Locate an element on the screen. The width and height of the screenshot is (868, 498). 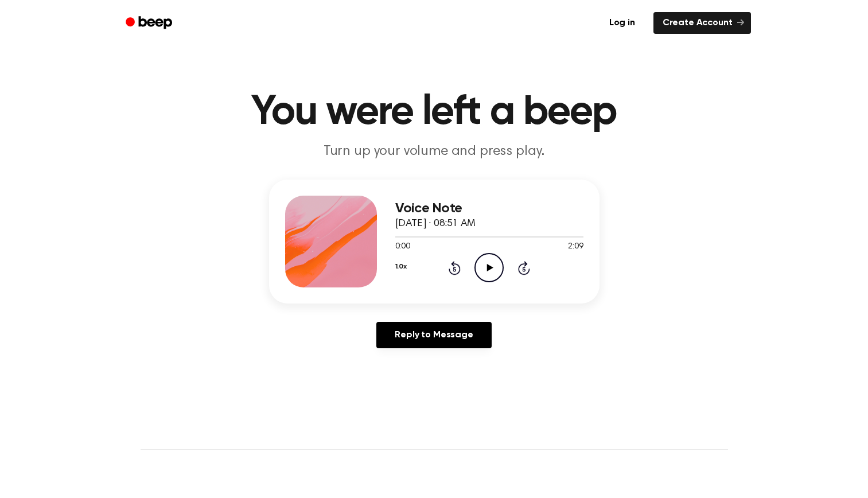
a: Reply to Message is located at coordinates (434, 335).